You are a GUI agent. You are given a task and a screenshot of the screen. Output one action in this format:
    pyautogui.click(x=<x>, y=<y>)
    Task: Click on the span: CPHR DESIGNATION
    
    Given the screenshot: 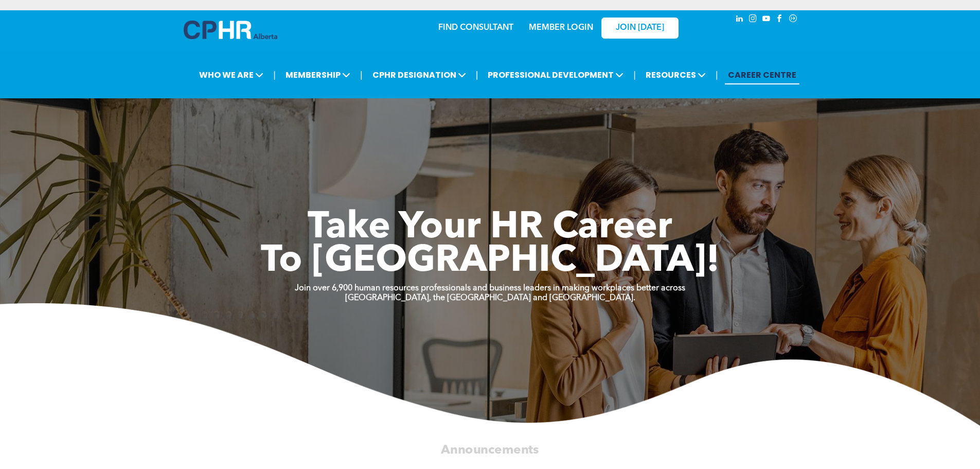 What is the action you would take?
    pyautogui.click(x=420, y=75)
    